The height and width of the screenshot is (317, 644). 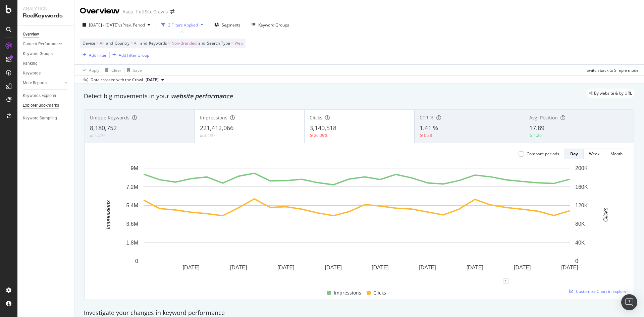 I want to click on span: 221,412,066, so click(x=216, y=128).